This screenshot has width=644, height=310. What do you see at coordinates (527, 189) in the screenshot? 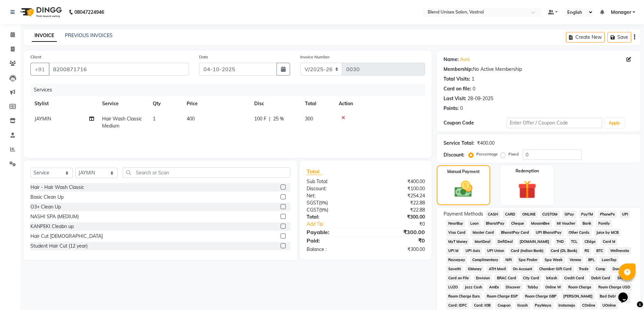
I see `img: _gift.svg` at bounding box center [527, 189].